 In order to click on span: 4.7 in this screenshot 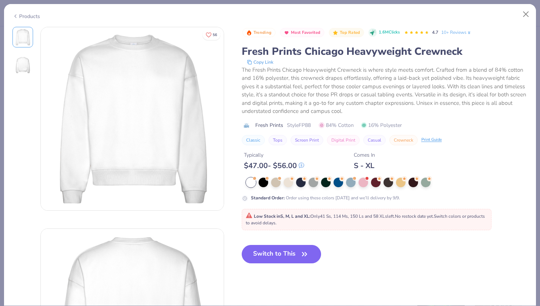, I will do `click(435, 32)`.